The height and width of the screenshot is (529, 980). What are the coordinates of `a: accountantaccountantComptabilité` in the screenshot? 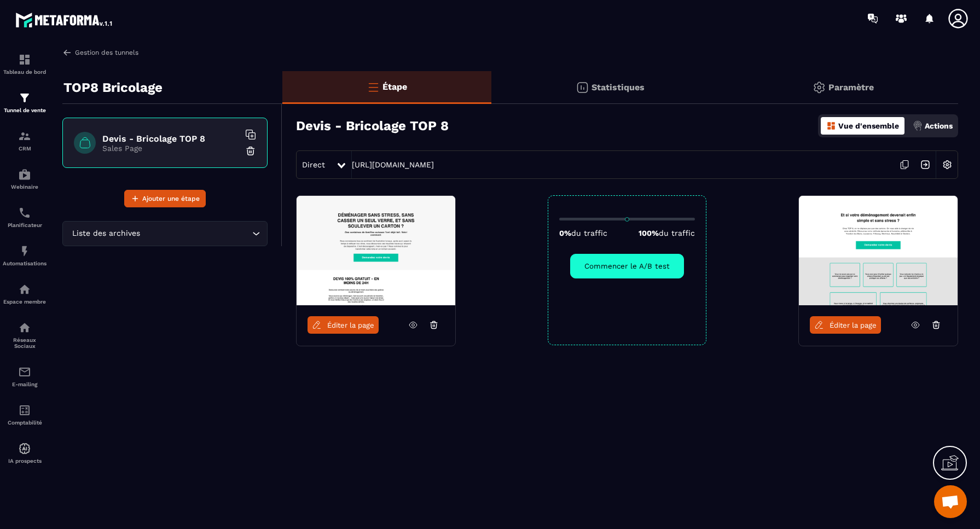 It's located at (25, 415).